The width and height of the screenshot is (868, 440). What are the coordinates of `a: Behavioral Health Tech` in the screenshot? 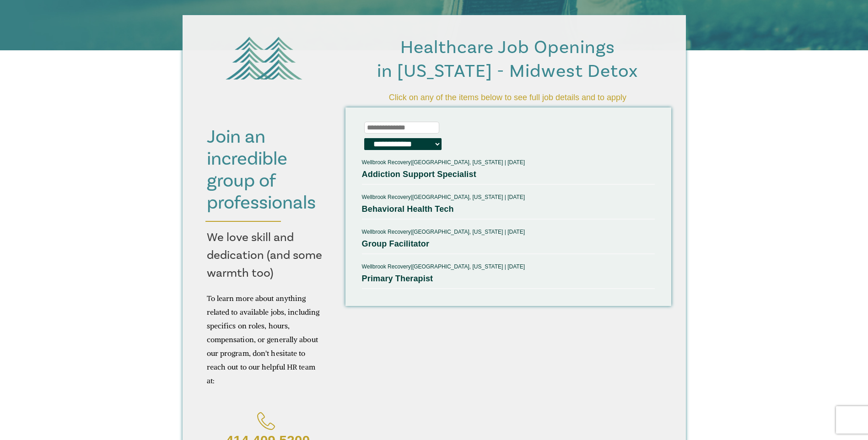 It's located at (408, 209).